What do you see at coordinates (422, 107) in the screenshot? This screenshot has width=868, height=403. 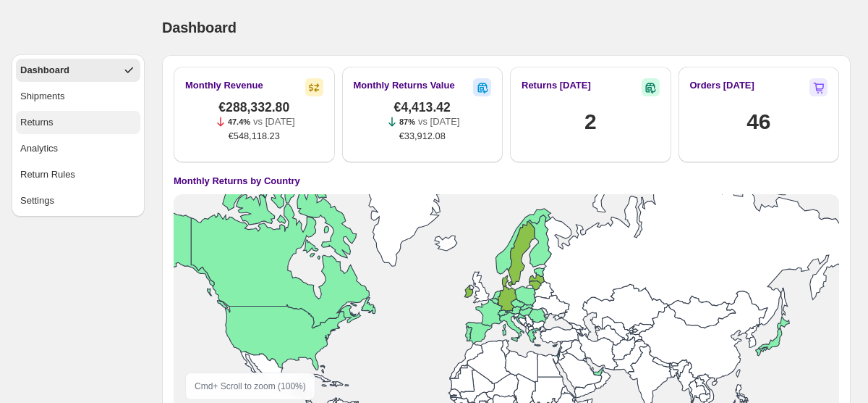 I see `span: €4,413.42` at bounding box center [422, 107].